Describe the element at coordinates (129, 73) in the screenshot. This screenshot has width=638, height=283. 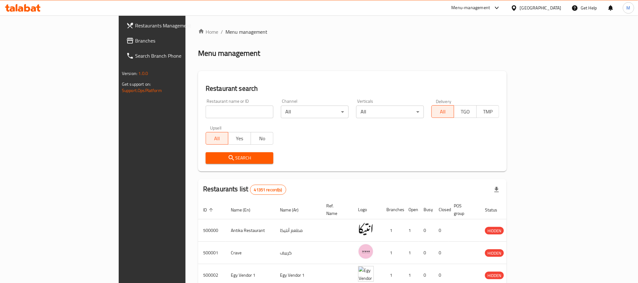
I see `span: Version:` at that location.